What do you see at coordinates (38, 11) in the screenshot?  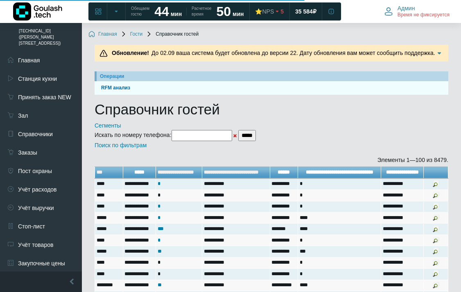 I see `a: Логотип компании Goulash.tech` at bounding box center [38, 11].